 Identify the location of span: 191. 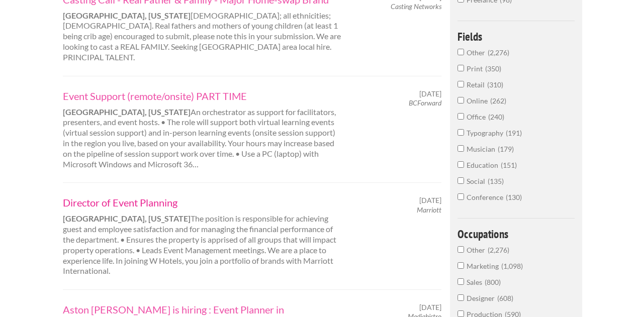
(514, 133).